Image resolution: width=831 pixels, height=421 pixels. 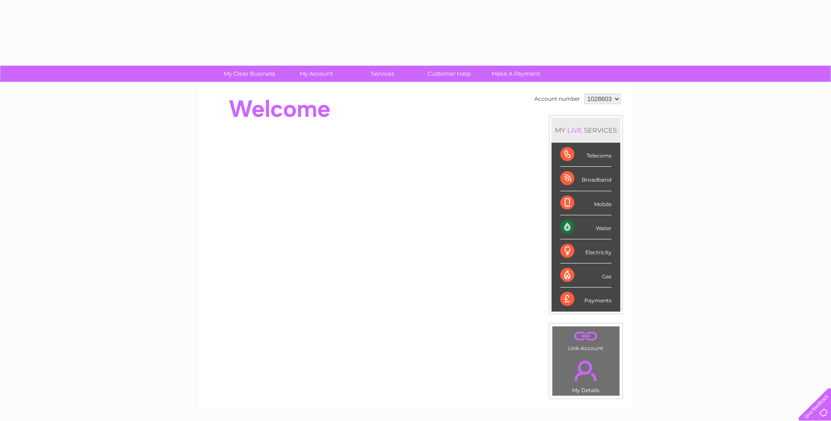 I want to click on div: Payments, so click(x=586, y=300).